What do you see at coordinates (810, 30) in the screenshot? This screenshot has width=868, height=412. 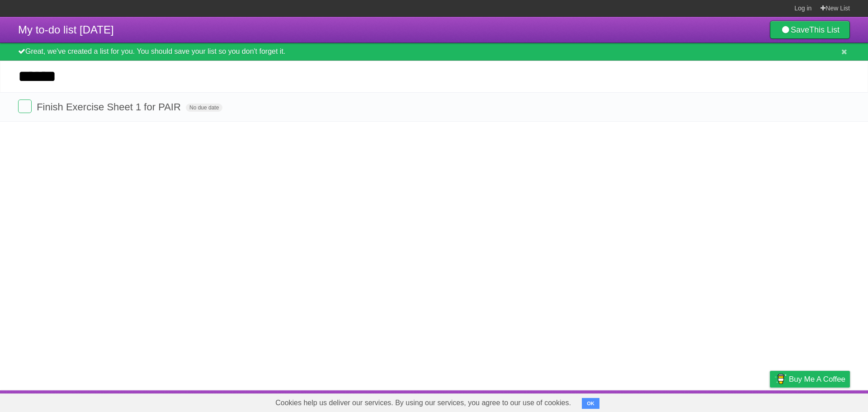 I see `a: SaveThis List` at bounding box center [810, 30].